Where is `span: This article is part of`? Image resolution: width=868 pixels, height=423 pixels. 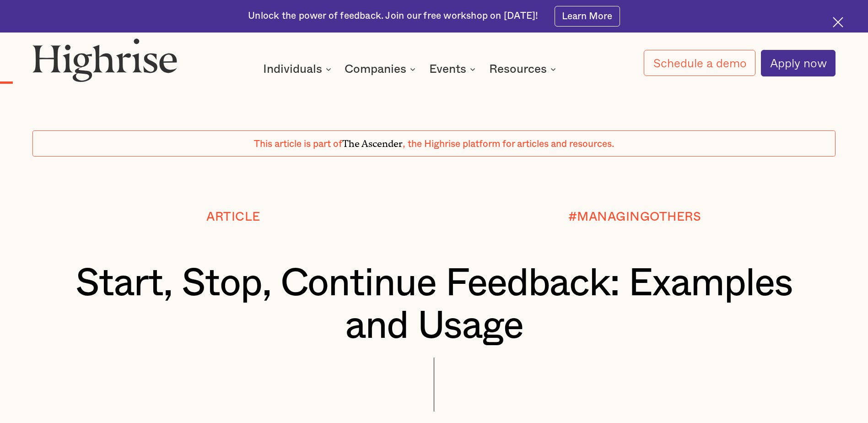
span: This article is part of is located at coordinates (298, 144).